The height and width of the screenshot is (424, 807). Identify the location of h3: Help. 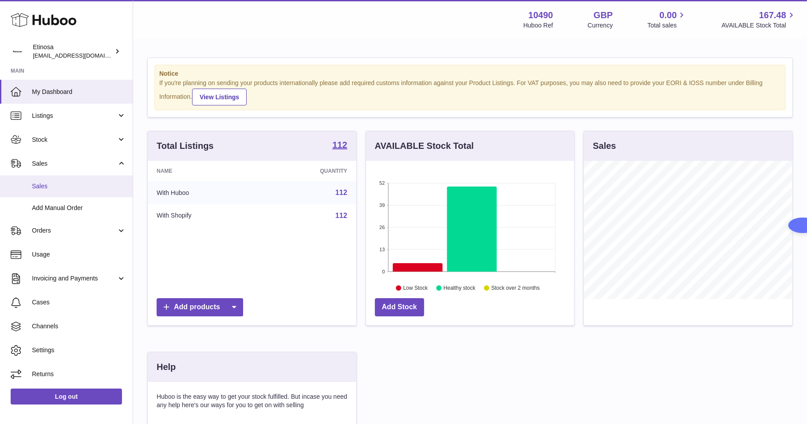
(166, 367).